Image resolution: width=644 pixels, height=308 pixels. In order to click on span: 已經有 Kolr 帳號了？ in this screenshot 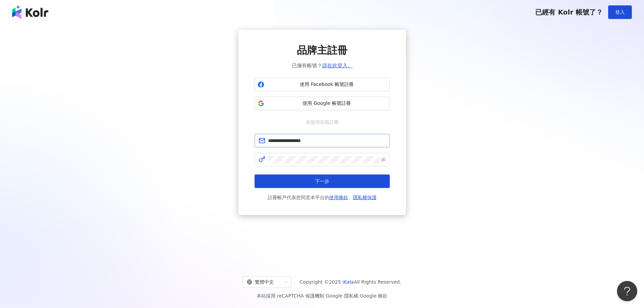, I will do `click(569, 12)`.